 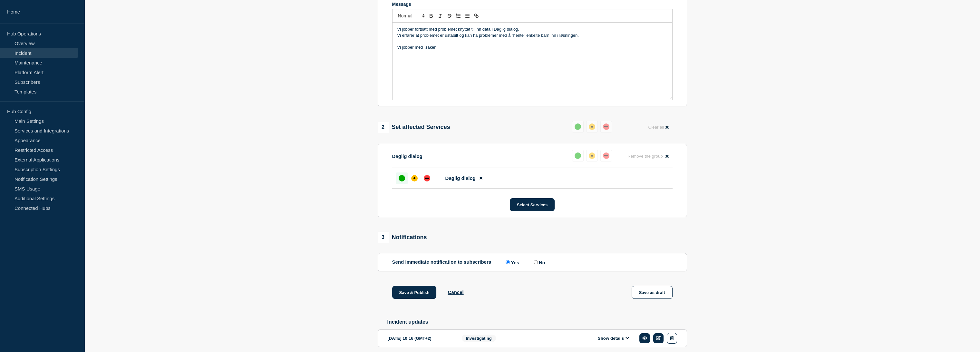 I want to click on p: Daglig dialog, so click(x=407, y=156).